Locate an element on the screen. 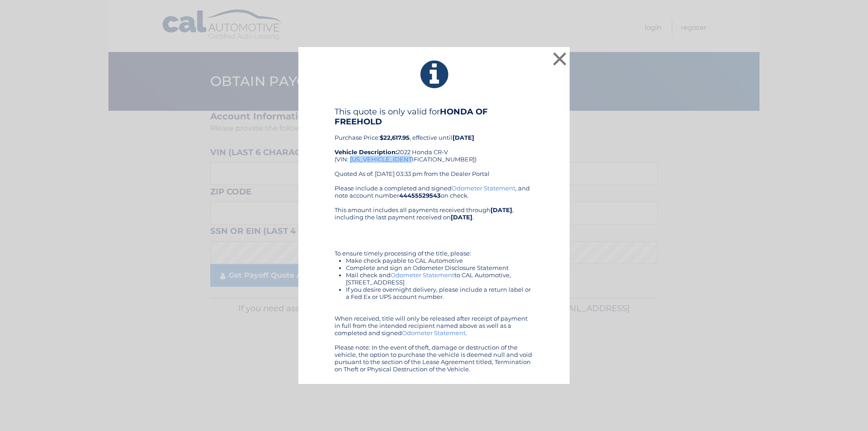  li: Make check payable to CAL Automotive is located at coordinates (440, 260).